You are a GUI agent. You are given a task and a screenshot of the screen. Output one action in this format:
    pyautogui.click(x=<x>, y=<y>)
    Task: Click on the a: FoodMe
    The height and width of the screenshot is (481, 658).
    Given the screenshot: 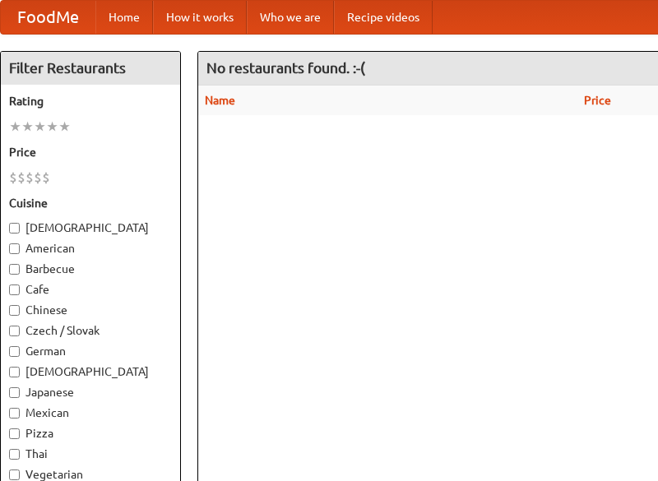 What is the action you would take?
    pyautogui.click(x=48, y=17)
    